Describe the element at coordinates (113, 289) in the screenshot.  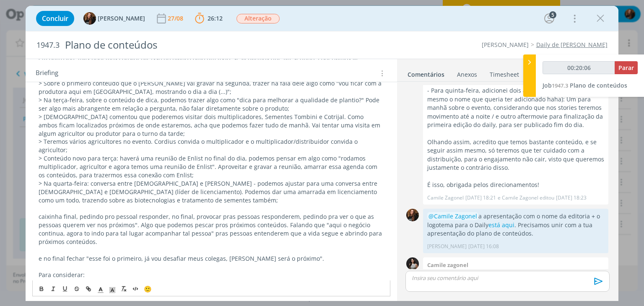
I see `span: Cor de Fundo` at that location.